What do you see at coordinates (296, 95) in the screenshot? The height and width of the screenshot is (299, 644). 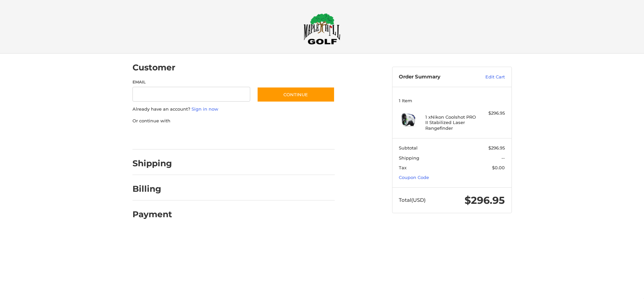 I see `button: Continue` at bounding box center [296, 95].